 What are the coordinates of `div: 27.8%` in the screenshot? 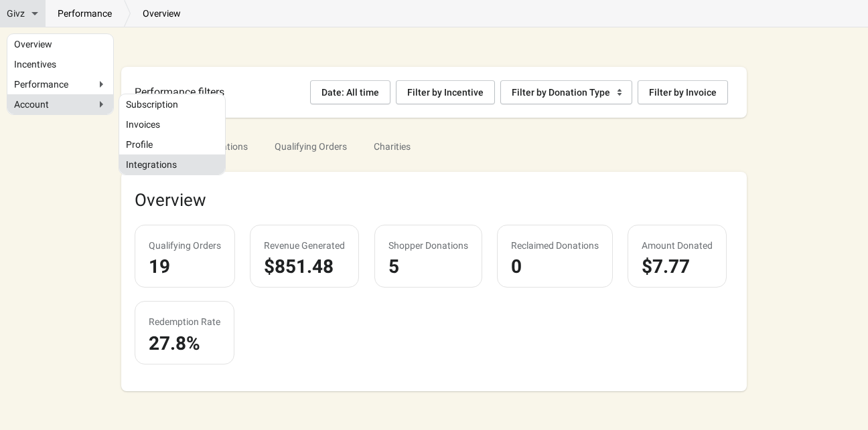 It's located at (184, 344).